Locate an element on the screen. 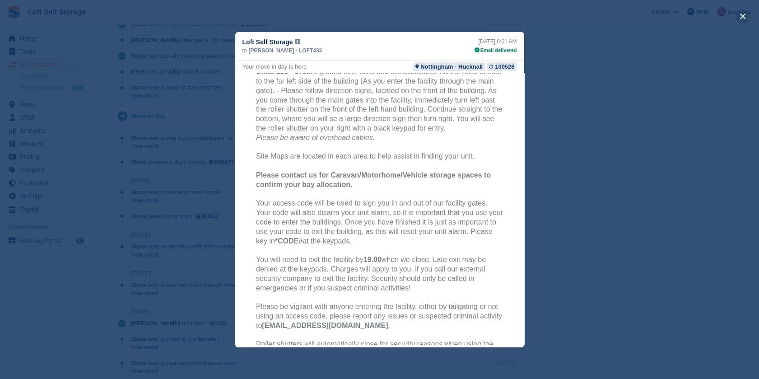 The image size is (759, 379). button: close is located at coordinates (742, 16).